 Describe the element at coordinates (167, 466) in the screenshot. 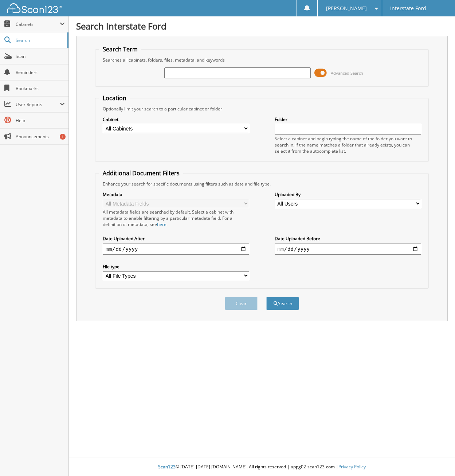

I see `span: Scan123` at that location.